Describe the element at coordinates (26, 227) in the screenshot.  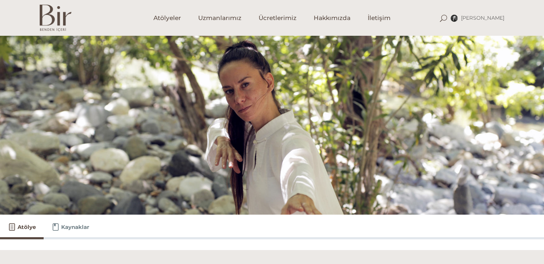
I see `span: Atölye` at that location.